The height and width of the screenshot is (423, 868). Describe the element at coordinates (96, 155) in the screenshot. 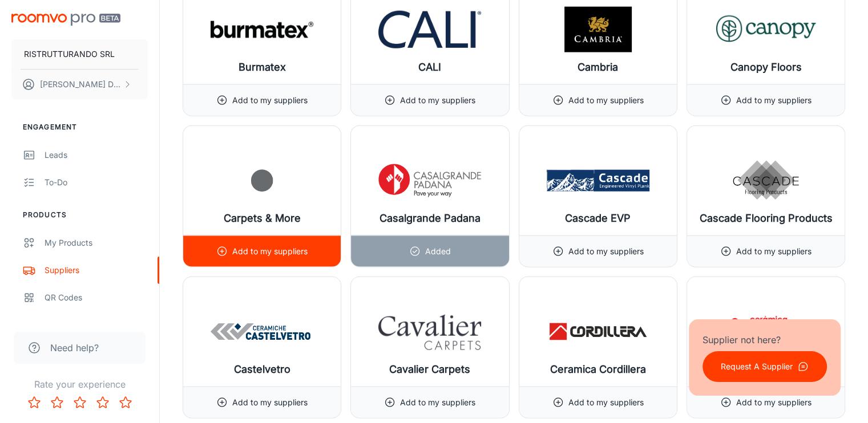

I see `div: Leads` at that location.